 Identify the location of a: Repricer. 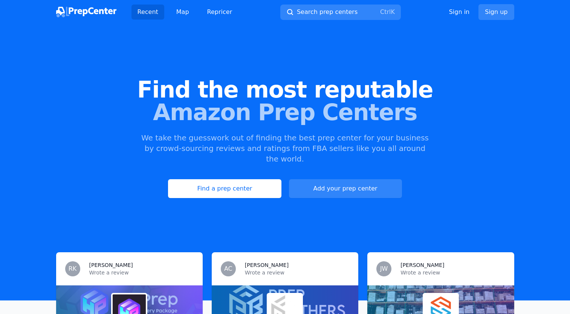
(220, 12).